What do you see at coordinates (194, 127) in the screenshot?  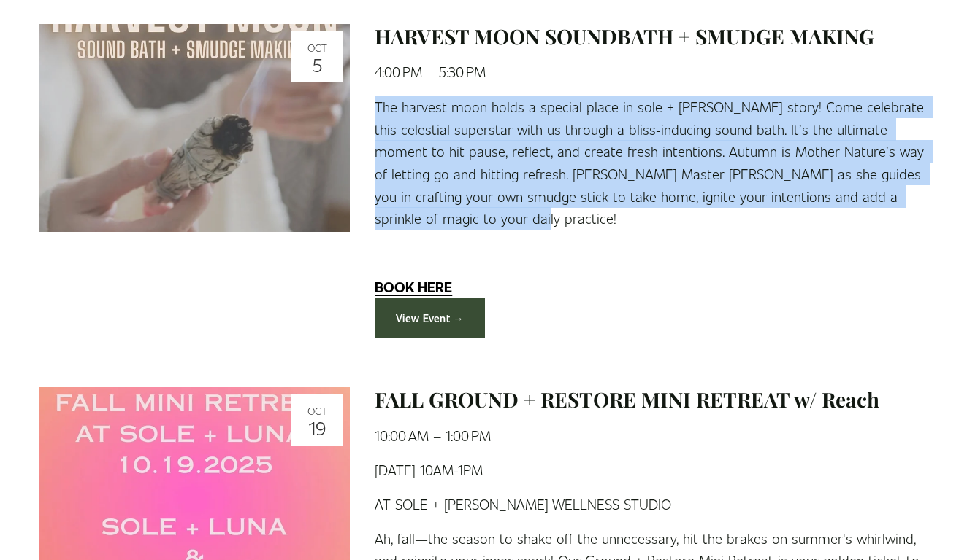 I see `img: HARVEST MOON SOUNDBATH + SMUDGE MAKING` at bounding box center [194, 127].